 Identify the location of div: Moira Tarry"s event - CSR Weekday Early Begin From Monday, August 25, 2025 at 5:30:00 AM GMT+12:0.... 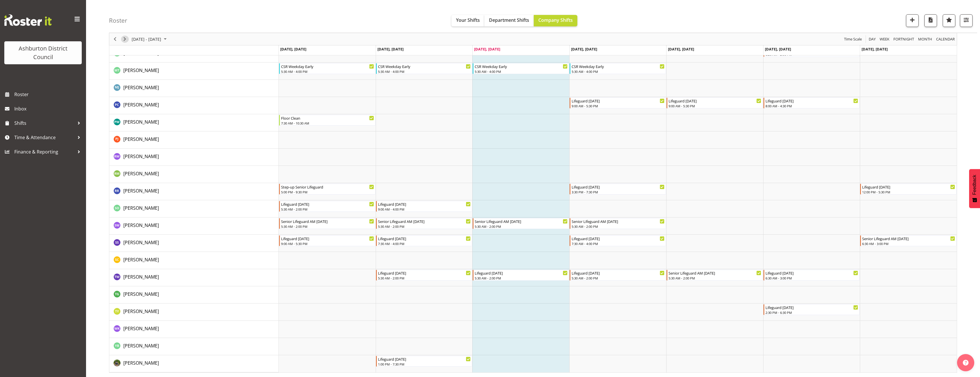
(328, 69).